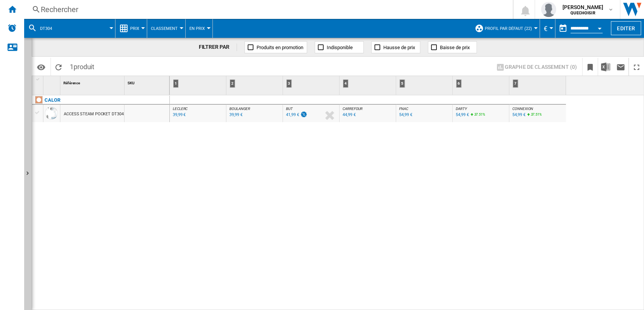 The width and height of the screenshot is (644, 310). What do you see at coordinates (59, 66) in the screenshot?
I see `button: Recharger` at bounding box center [59, 66].